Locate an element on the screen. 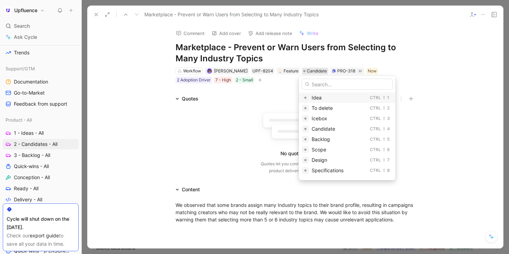 Image resolution: width=509 pixels, height=254 pixels. span: Backlog is located at coordinates (321, 139).